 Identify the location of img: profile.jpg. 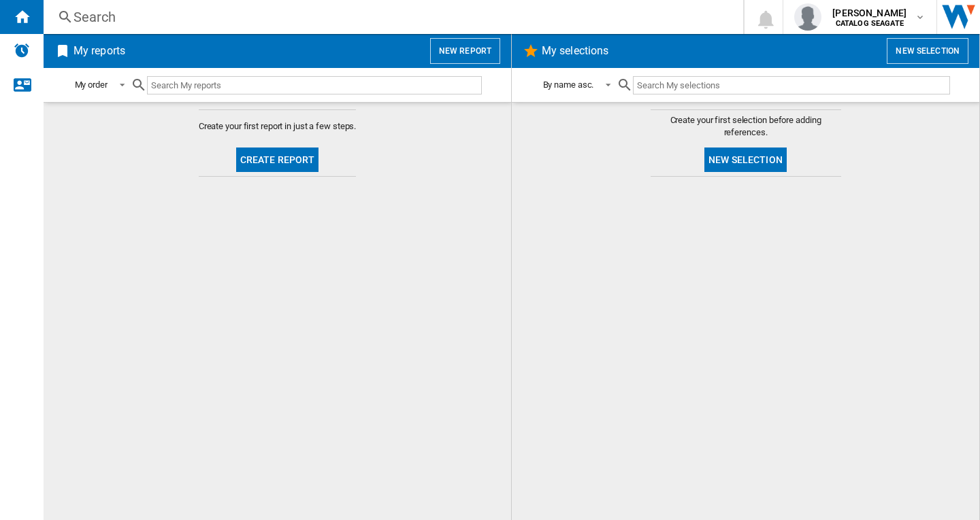
(808, 17).